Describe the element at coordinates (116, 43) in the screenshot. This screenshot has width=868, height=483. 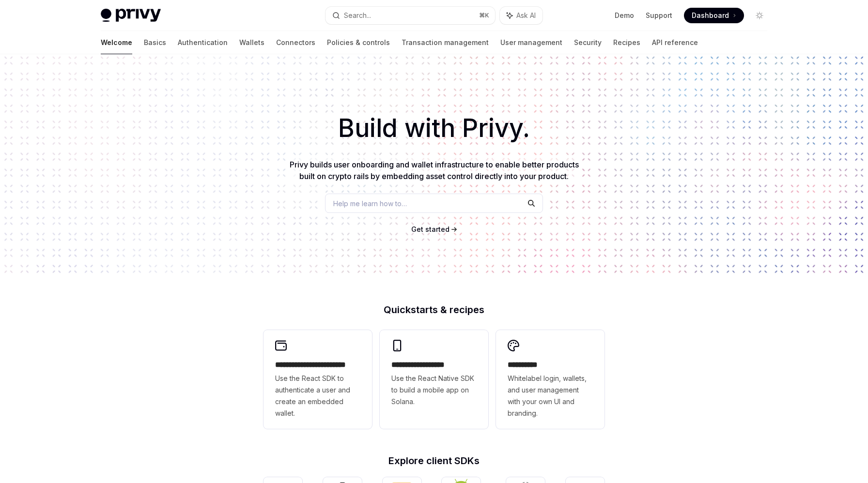
I see `a: Welcome` at that location.